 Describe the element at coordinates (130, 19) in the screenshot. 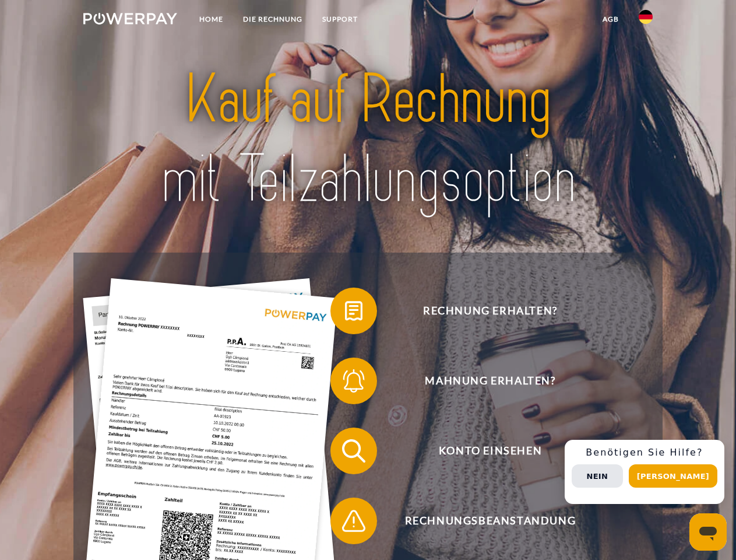

I see `img: logo-powerpay-white.svg` at that location.